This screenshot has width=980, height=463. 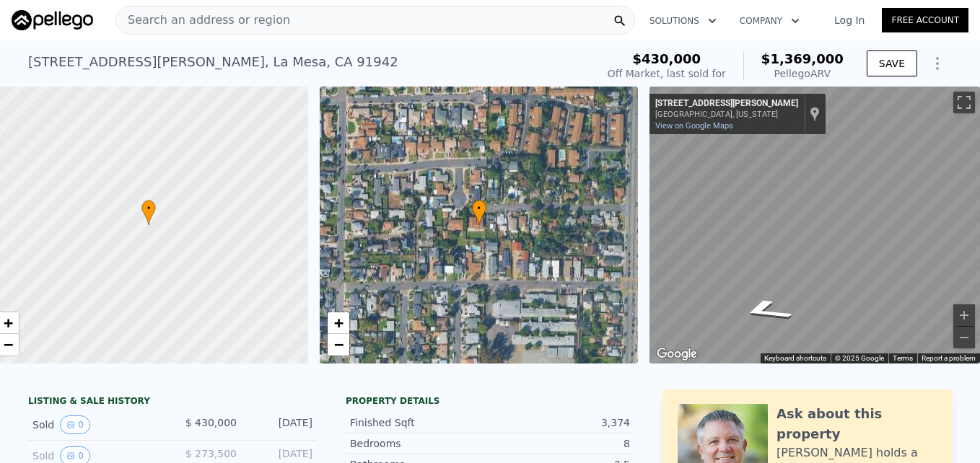 I want to click on a: Show location on map, so click(x=814, y=114).